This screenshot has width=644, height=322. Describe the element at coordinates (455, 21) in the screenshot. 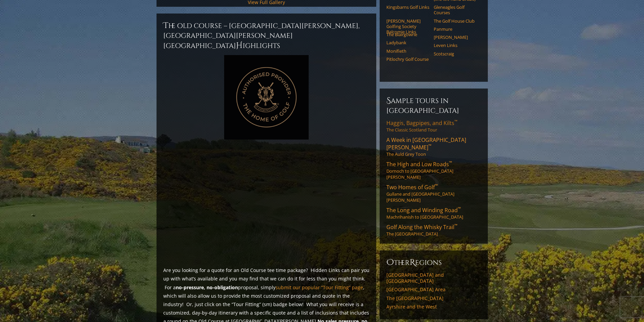

I see `a: The Golf House Club` at that location.